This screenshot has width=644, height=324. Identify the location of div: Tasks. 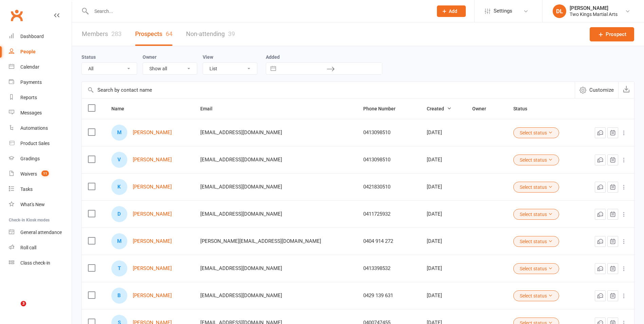
(27, 189).